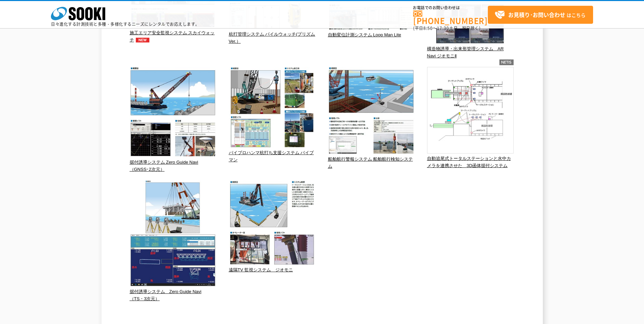 The width and height of the screenshot is (644, 324). What do you see at coordinates (540, 15) in the screenshot?
I see `span: はこちら` at bounding box center [540, 15].